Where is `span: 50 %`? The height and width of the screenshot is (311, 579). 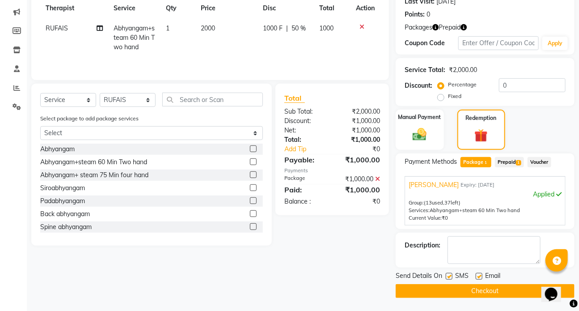
span: 50 % is located at coordinates (299, 28).